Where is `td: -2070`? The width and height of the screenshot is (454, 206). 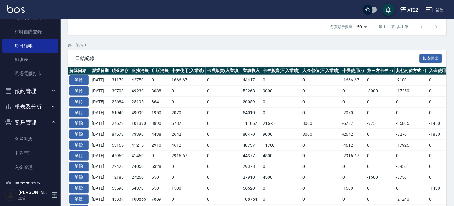 td: -2070 is located at coordinates (354, 113).